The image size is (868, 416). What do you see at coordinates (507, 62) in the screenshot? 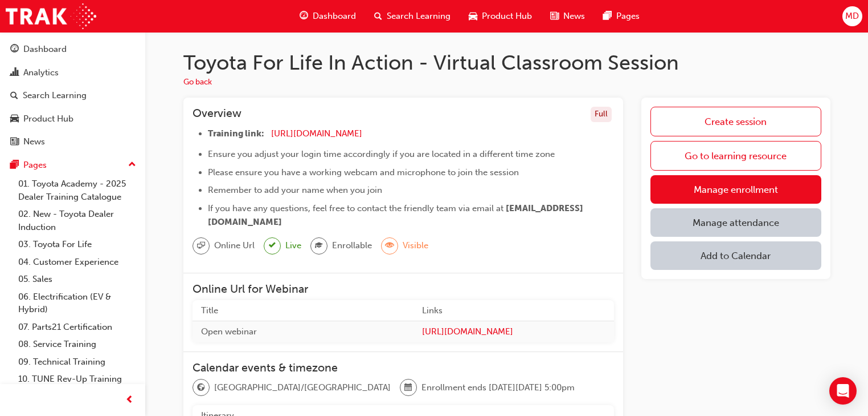
I see `h1: Toyota For Life In Action - Virtual Classroom Session` at bounding box center [507, 62].